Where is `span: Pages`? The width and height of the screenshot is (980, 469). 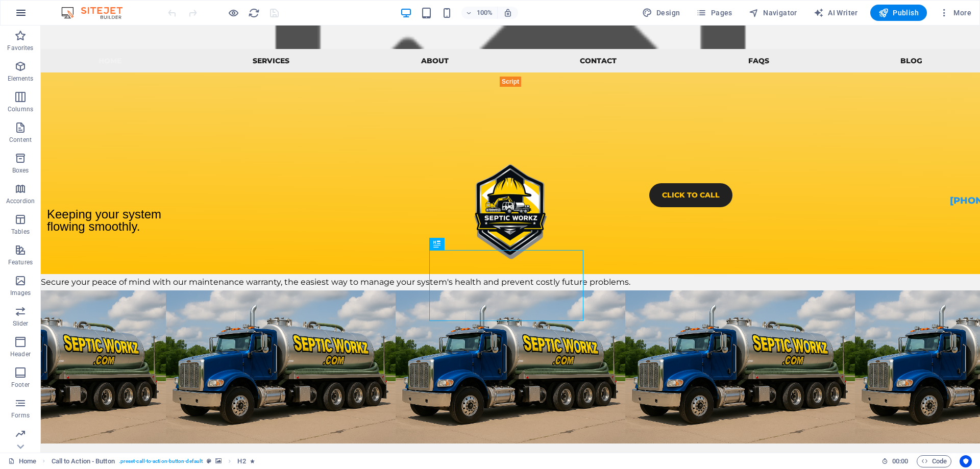 span: Pages is located at coordinates (714, 13).